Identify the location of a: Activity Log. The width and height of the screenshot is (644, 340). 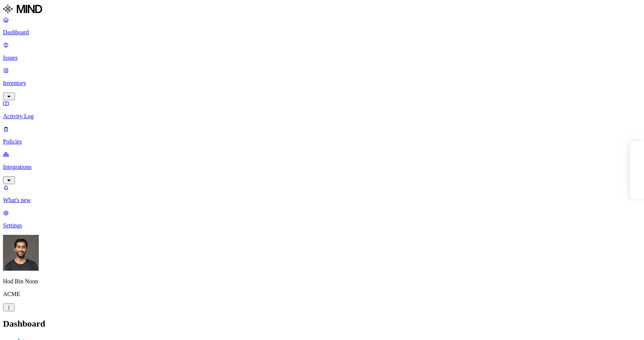
(322, 110).